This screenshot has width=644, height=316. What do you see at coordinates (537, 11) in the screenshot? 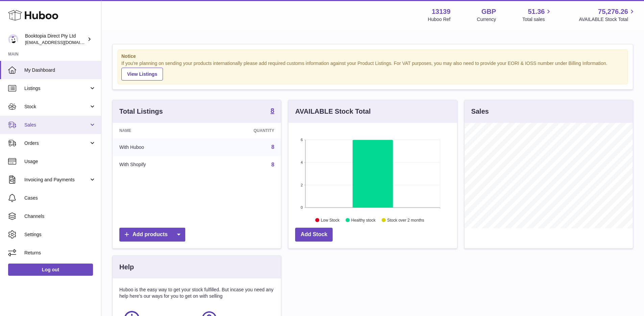
I see `span: 51.36` at bounding box center [537, 11].